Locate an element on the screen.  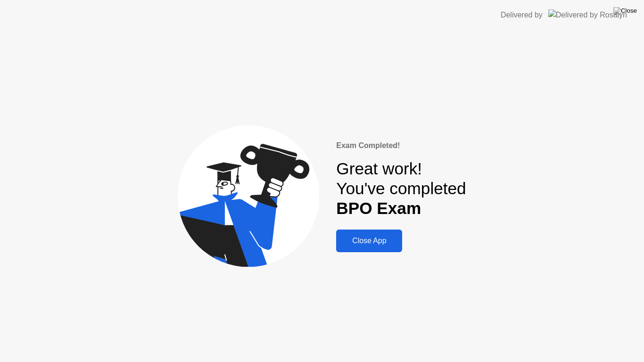
div: Great work! You've completed is located at coordinates (401, 188).